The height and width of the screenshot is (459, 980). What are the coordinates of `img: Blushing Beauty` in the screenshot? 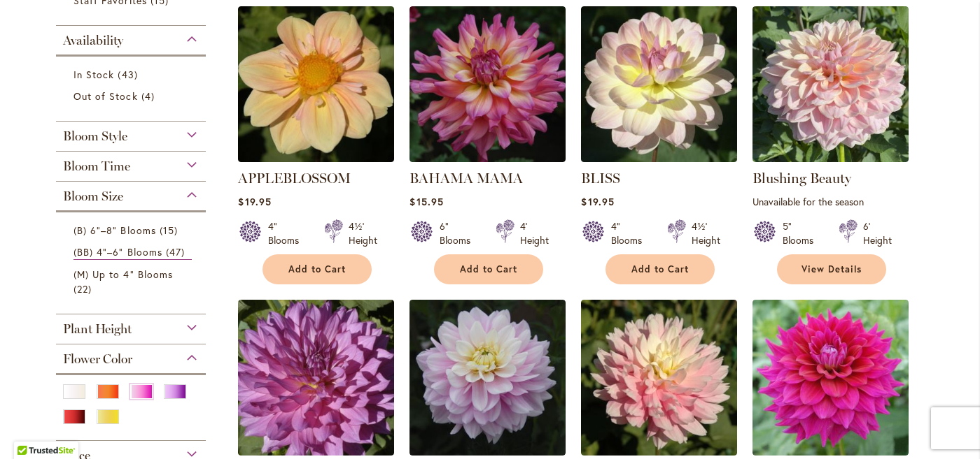 It's located at (830, 84).